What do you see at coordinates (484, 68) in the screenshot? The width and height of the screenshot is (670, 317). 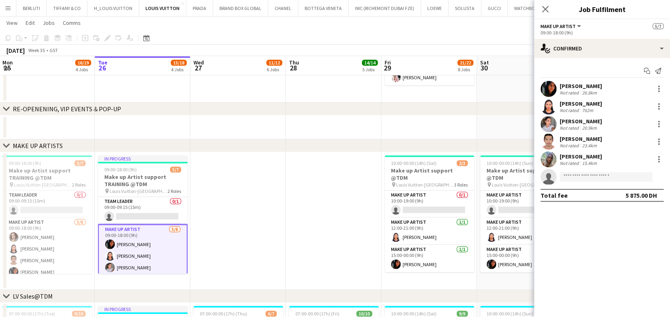 I see `span: 30` at bounding box center [484, 68].